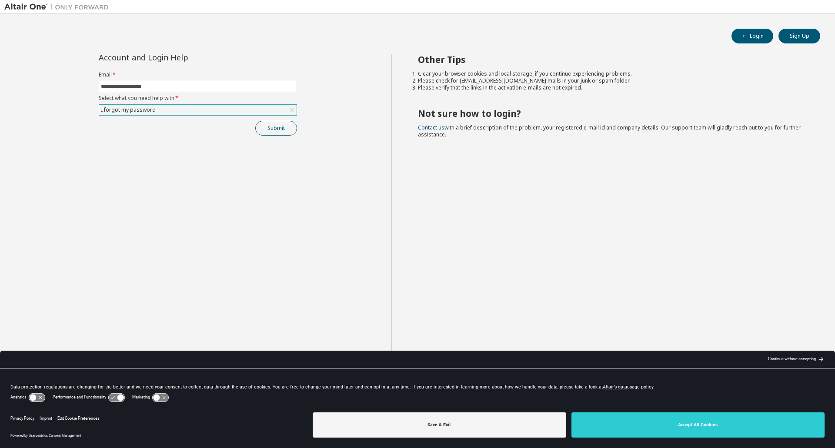 The width and height of the screenshot is (835, 448). I want to click on button: Sign Up, so click(799, 36).